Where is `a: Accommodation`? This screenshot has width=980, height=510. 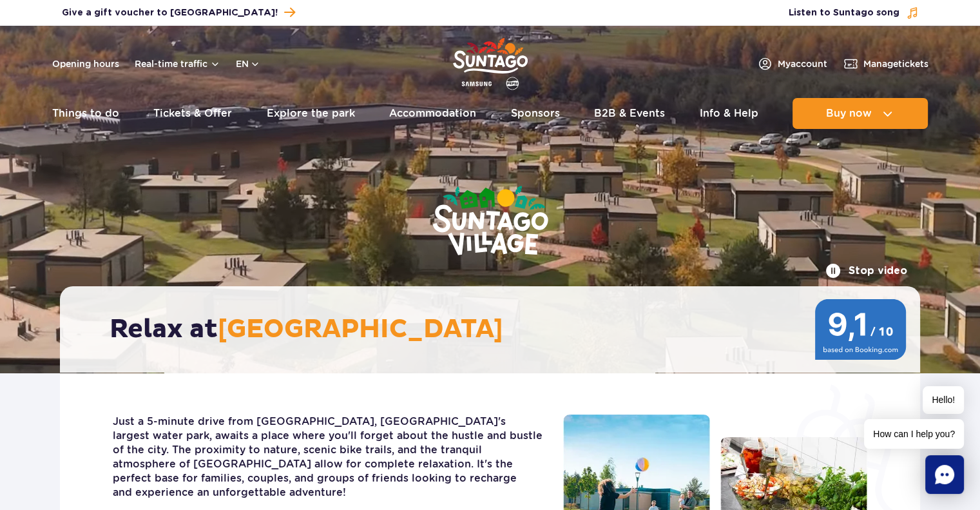
a: Accommodation is located at coordinates (432, 113).